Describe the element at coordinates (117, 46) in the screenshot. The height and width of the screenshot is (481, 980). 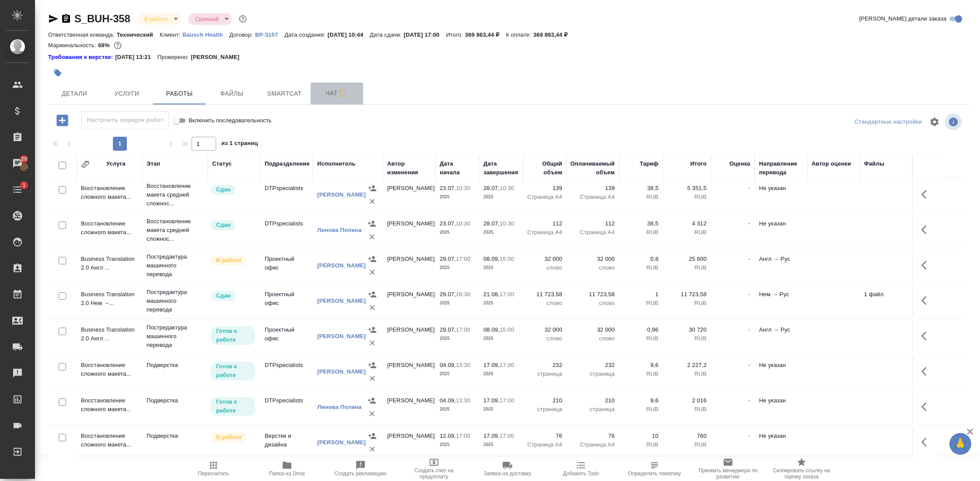
I see `button: 98310.08 RUB;` at that location.